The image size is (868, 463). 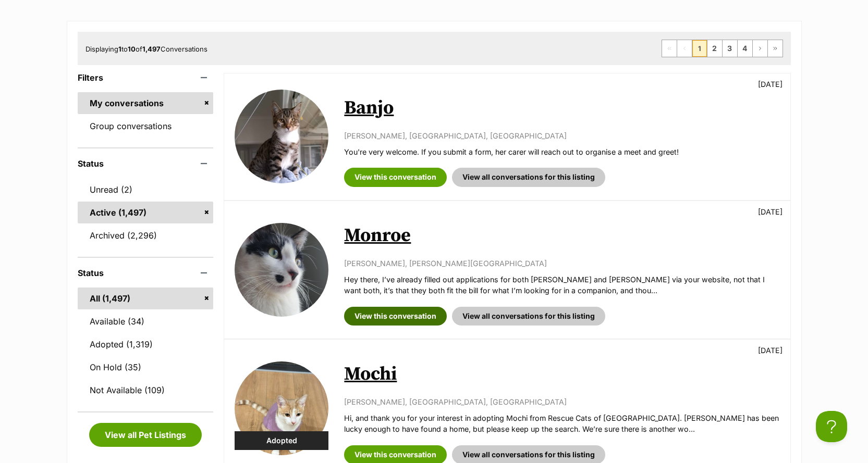 What do you see at coordinates (745, 48) in the screenshot?
I see `a: Page 4` at bounding box center [745, 48].